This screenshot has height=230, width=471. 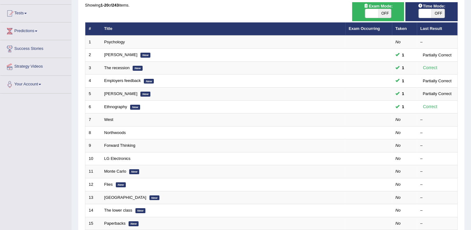 What do you see at coordinates (93, 94) in the screenshot?
I see `td: 5` at bounding box center [93, 94].